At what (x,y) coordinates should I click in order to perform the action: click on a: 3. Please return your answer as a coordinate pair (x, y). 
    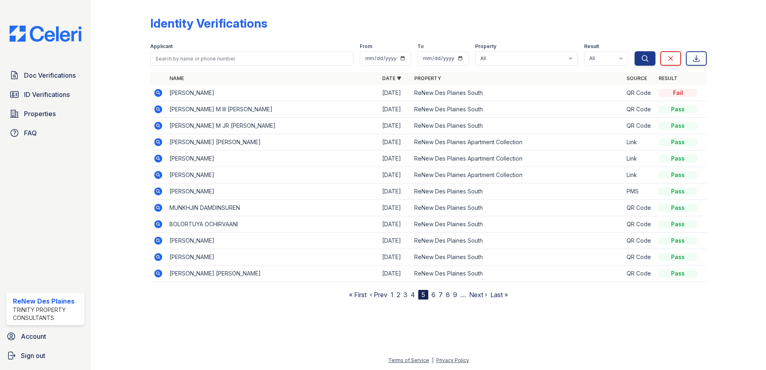
    Looking at the image, I should click on (406, 295).